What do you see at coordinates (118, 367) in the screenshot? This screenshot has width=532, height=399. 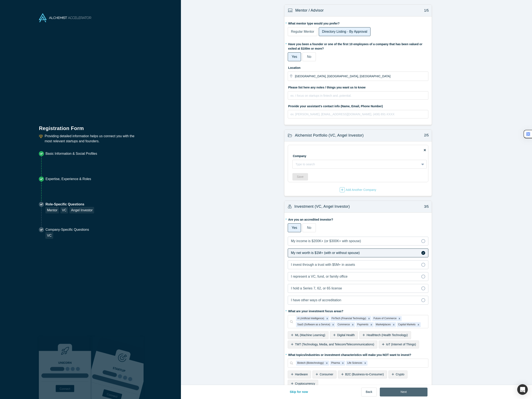 I see `img: Prism AI` at bounding box center [118, 367].